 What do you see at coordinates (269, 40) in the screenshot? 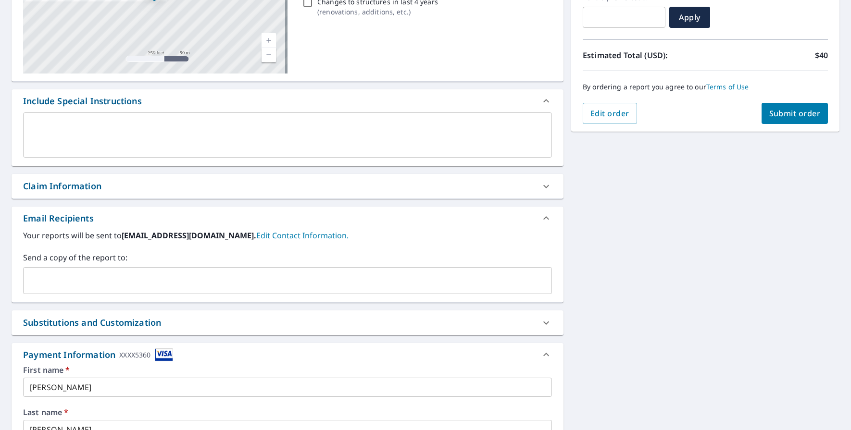
I see `a: Current Level 17, Zoom In` at bounding box center [269, 40].